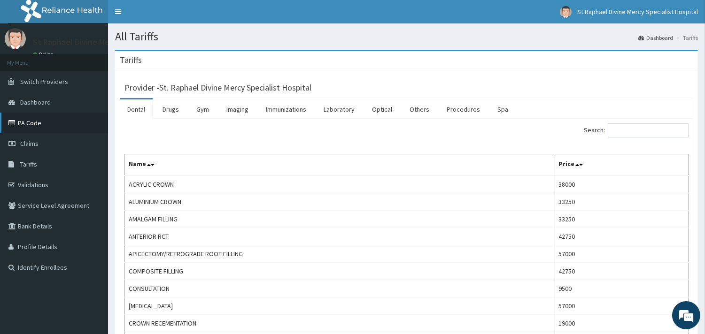  What do you see at coordinates (92, 152) in the screenshot?
I see `span: We're online!` at bounding box center [92, 152].